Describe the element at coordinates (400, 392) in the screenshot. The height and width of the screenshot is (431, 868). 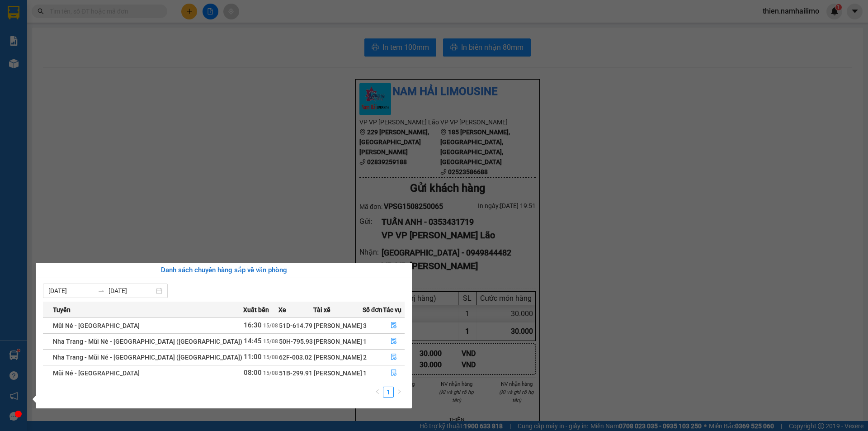
I see `li: Next Page` at that location.